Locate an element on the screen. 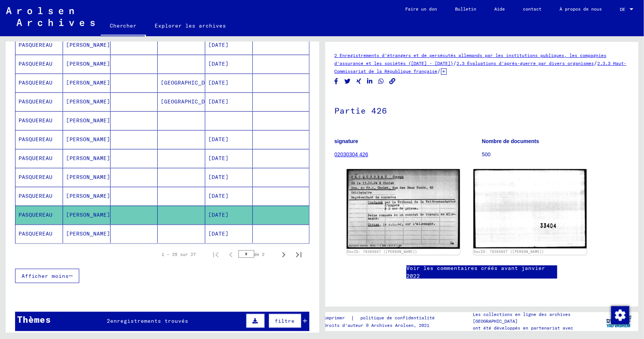 This screenshot has height=339, width=644. img: 002.jpg is located at coordinates (531, 209).